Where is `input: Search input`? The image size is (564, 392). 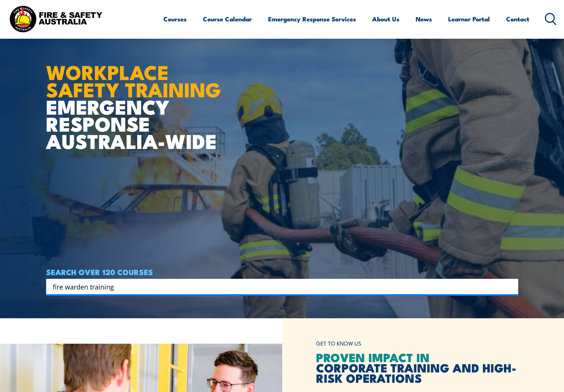
input: Search input is located at coordinates (277, 287).